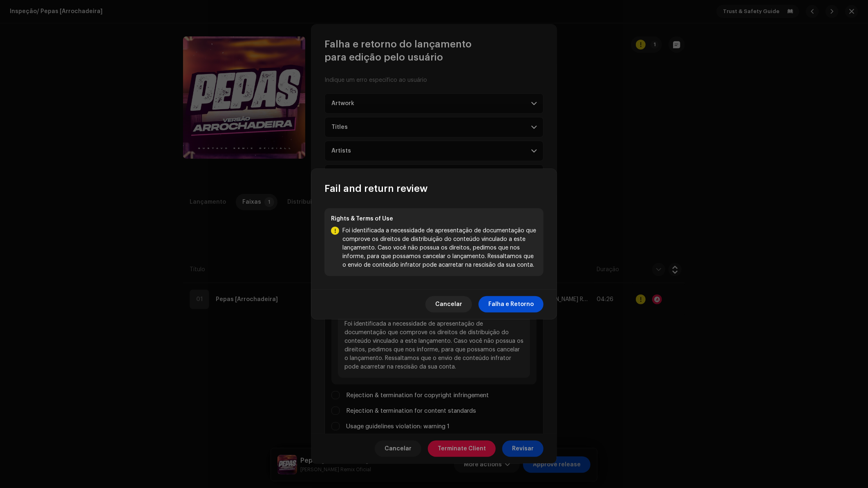  Describe the element at coordinates (376, 189) in the screenshot. I see `span: Fail and return review` at that location.